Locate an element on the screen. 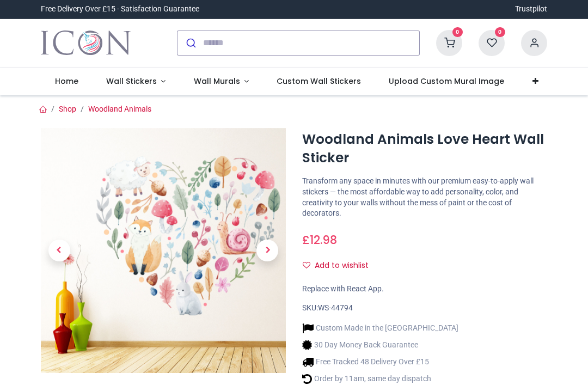 The width and height of the screenshot is (588, 385). a: Wall Stickers is located at coordinates (136, 82).